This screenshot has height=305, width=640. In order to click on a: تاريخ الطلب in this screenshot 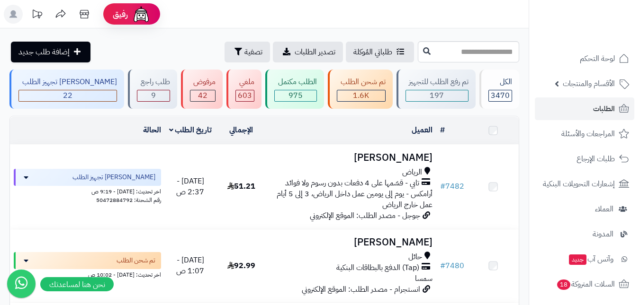, I will do `click(190, 130)`.